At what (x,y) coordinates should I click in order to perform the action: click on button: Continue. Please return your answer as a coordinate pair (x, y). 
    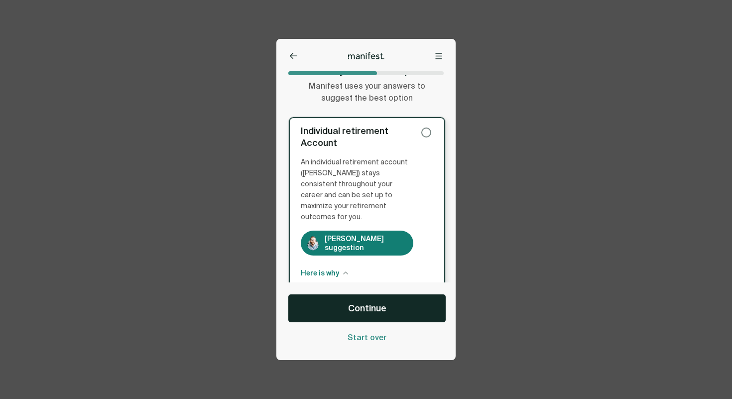
    Looking at the image, I should click on (367, 308).